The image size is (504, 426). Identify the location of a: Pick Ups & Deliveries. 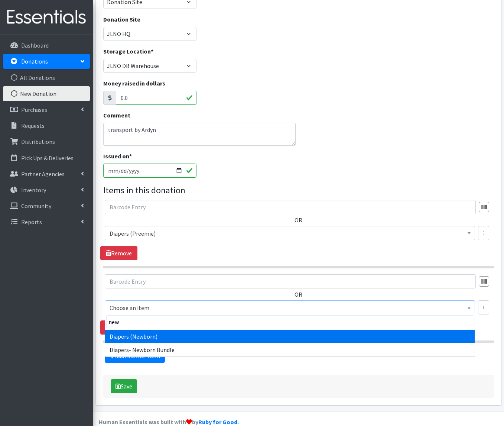
(46, 158).